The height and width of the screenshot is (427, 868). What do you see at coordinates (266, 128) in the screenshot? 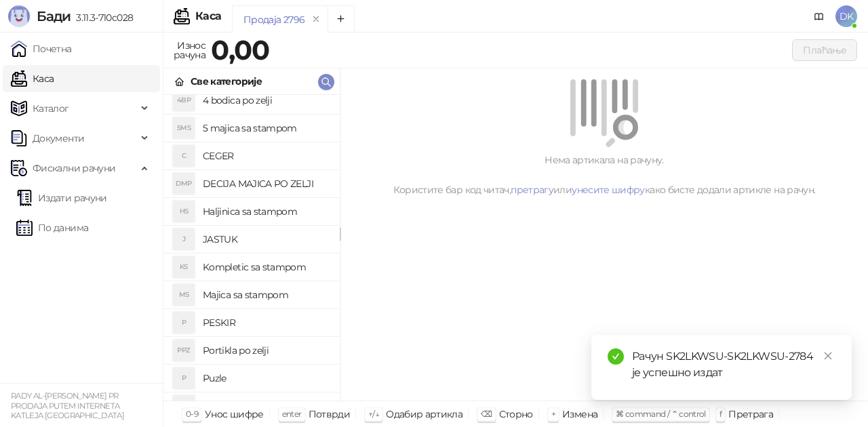
I see `h4: 5 majica sa stampom` at bounding box center [266, 128].